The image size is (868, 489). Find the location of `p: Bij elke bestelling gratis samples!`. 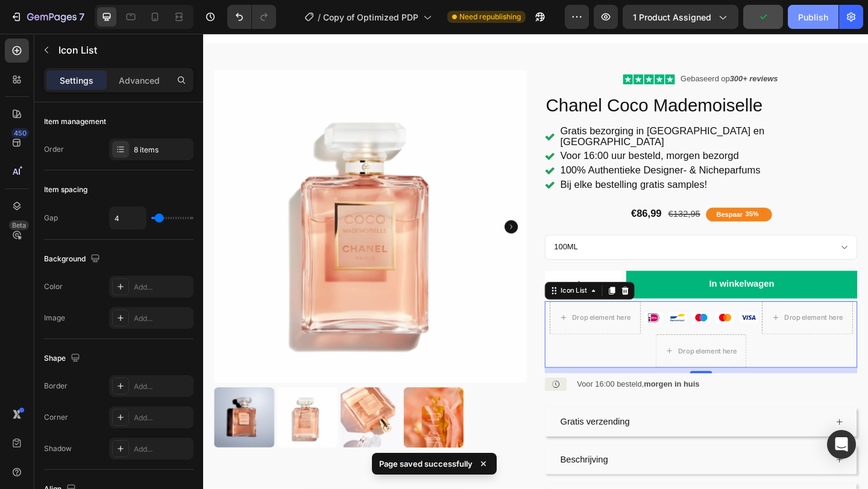

p: Bij elke bestelling gratis samples! is located at coordinates (548, 164).